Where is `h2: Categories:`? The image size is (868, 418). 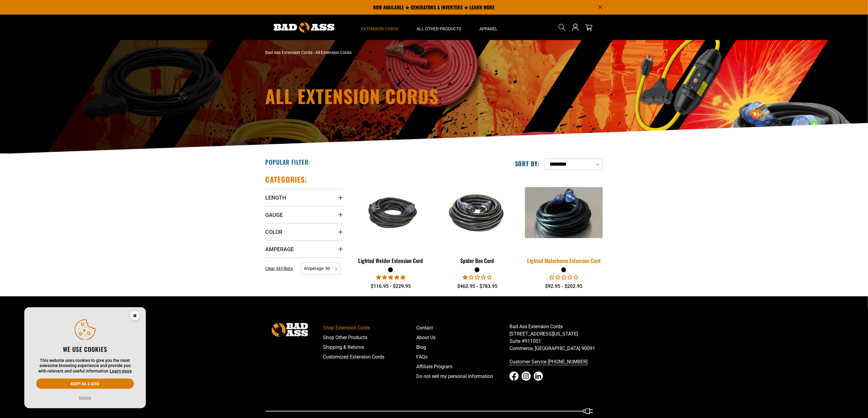
h2: Categories: is located at coordinates (286, 180).